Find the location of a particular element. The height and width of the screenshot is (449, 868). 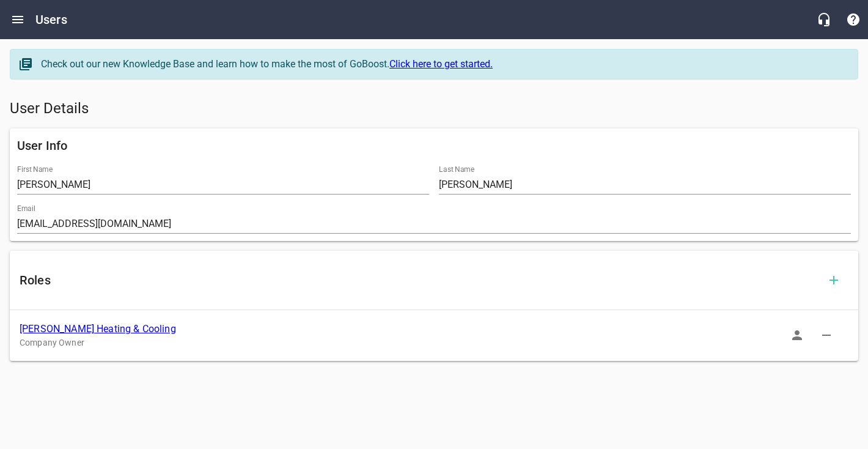

div: Check out our new Knowledge Base and learn how to make the most of GoBoost. is located at coordinates (443, 64).